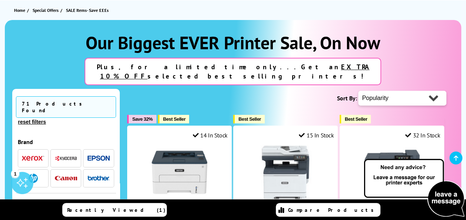  I want to click on button: reset filters, so click(32, 122).